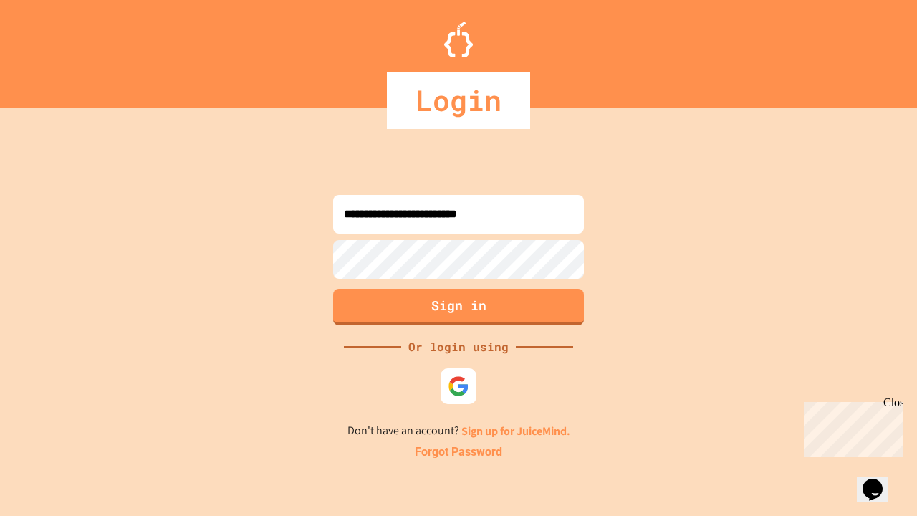 The width and height of the screenshot is (917, 516). What do you see at coordinates (52, 48) in the screenshot?
I see `div: Chat with us now!Close` at bounding box center [52, 48].